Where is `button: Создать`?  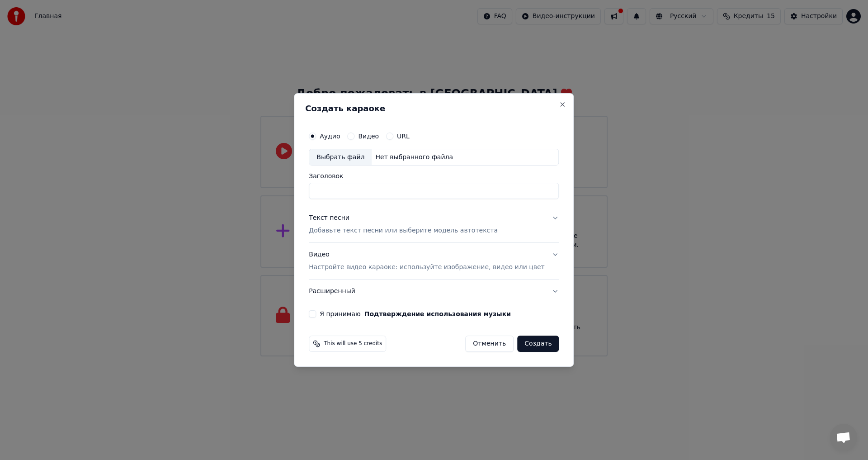
button: Создать is located at coordinates (538, 343).